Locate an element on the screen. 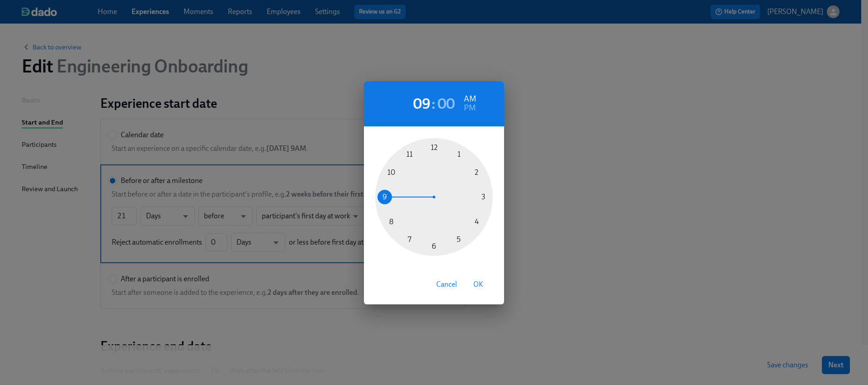 The height and width of the screenshot is (385, 868). button: PM is located at coordinates (470, 109).